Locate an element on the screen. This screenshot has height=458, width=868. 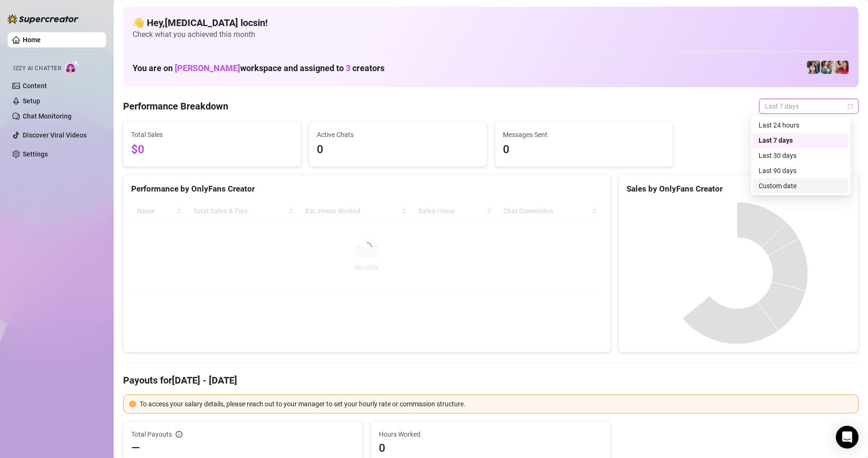
a: Content is located at coordinates (35, 86).